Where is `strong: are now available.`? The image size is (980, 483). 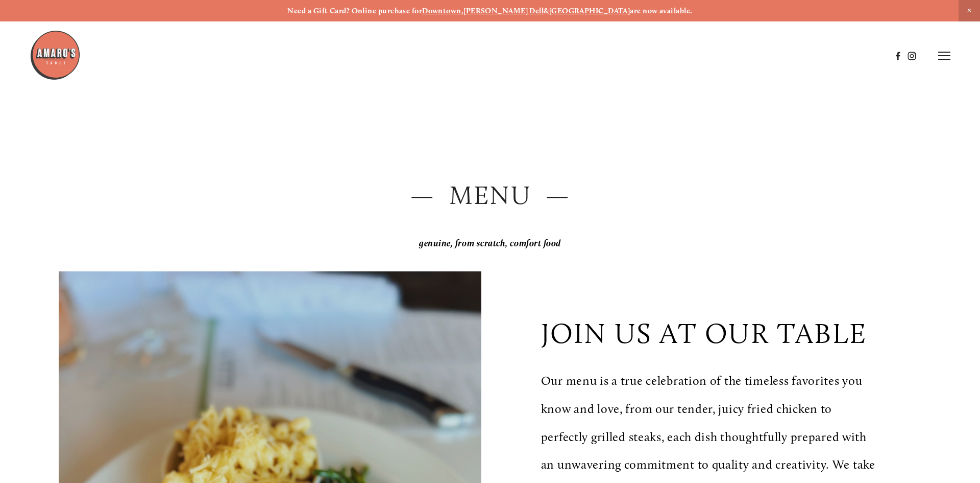 strong: are now available. is located at coordinates (661, 11).